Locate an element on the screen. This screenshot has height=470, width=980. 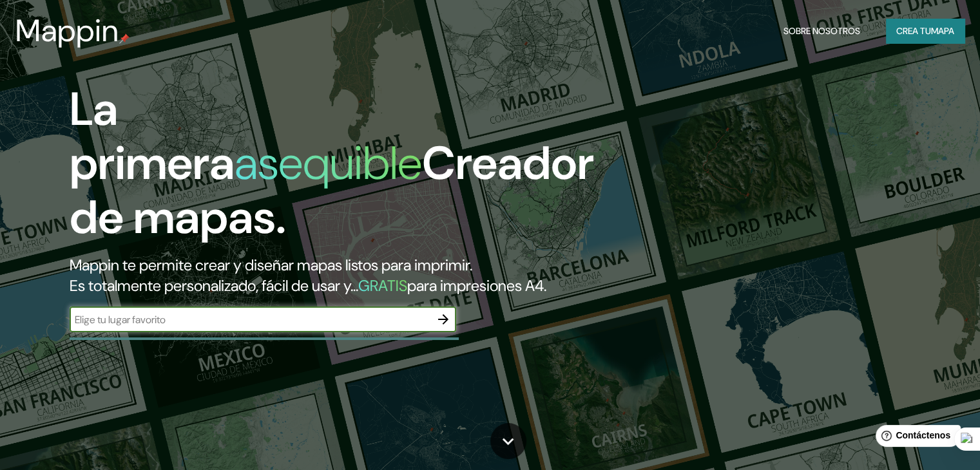
font: Sobre nosotros is located at coordinates (821, 31).